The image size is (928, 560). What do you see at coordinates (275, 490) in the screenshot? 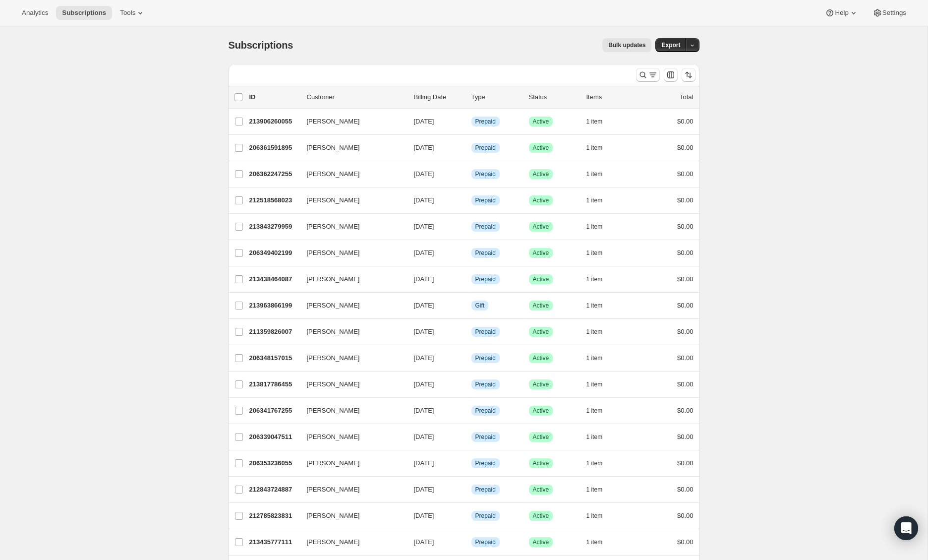
I see `p: 212843724887` at bounding box center [275, 490].